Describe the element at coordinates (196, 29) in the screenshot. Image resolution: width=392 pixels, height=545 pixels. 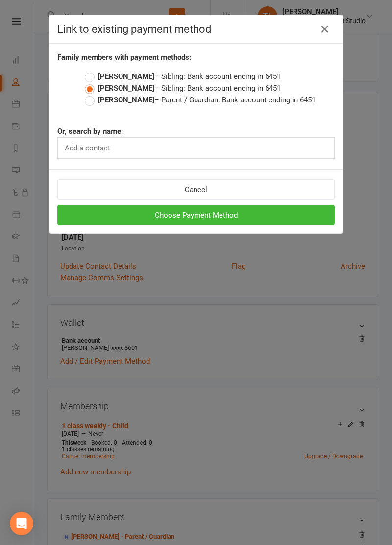
I see `h4: Link to existing payment method` at that location.